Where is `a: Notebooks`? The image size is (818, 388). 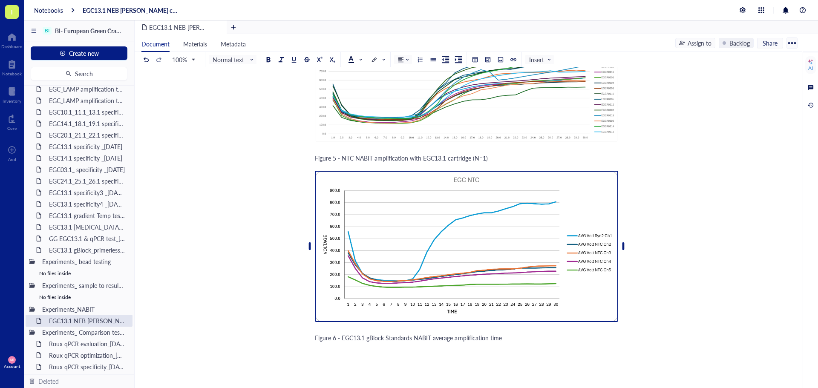 a: Notebooks is located at coordinates (49, 10).